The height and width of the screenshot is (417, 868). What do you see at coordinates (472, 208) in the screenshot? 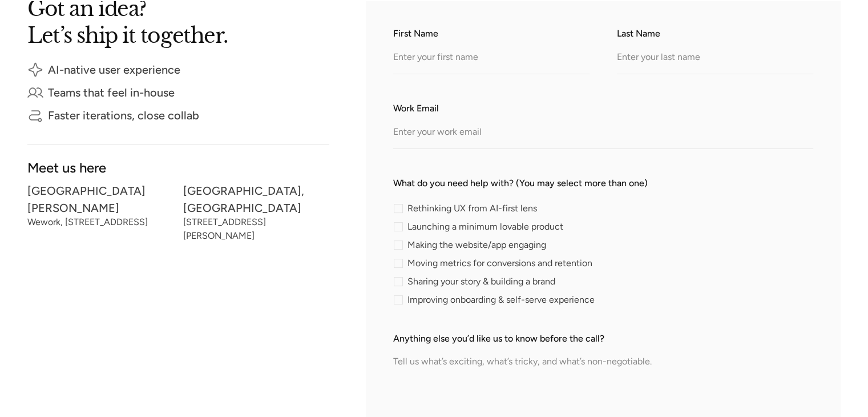
I see `span: Rethinking UX from AI-first lens` at bounding box center [472, 208].